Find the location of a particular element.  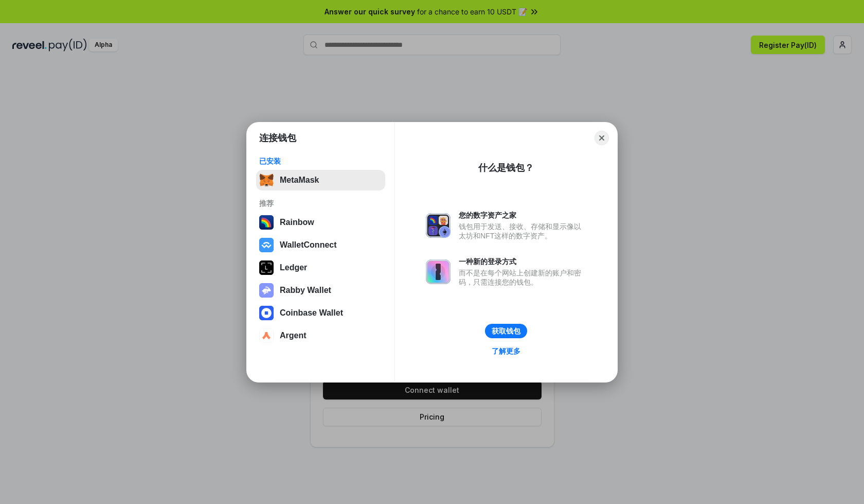

div: 您的数字资产之家 is located at coordinates (522, 215).